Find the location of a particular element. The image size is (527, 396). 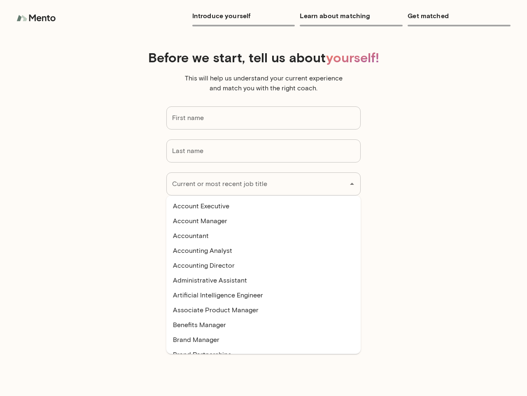

li: Accountant is located at coordinates (264, 236).